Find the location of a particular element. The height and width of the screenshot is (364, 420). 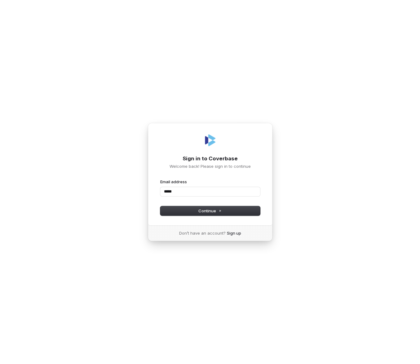

img: Coverbase is located at coordinates (210, 140).